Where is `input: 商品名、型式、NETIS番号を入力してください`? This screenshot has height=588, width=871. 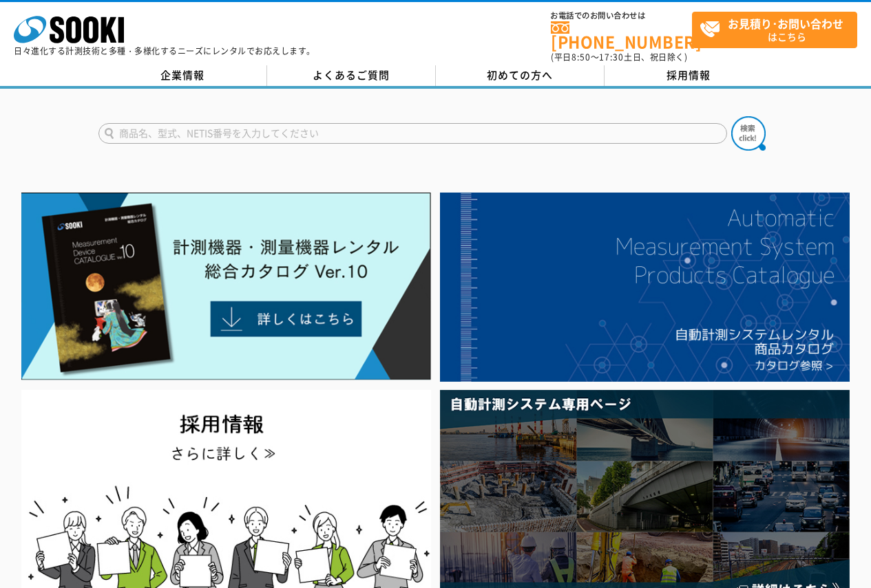
input: 商品名、型式、NETIS番号を入力してください is located at coordinates (412, 134).